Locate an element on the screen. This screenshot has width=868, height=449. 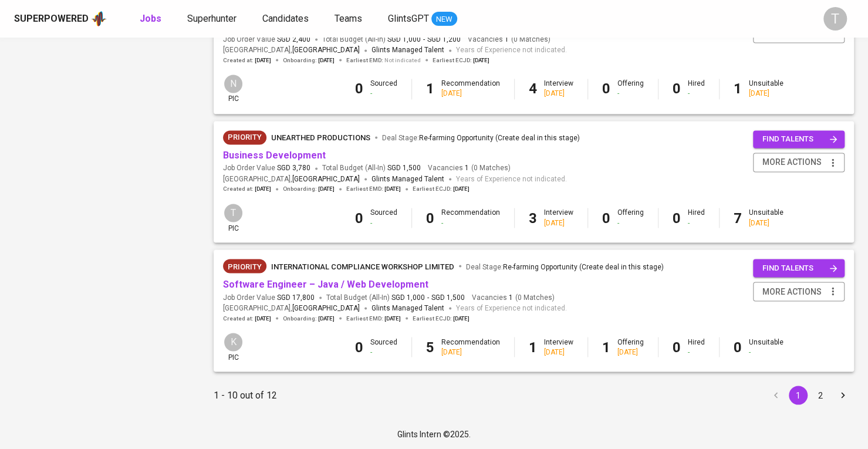
span: SGD 1,500 is located at coordinates (404, 168).